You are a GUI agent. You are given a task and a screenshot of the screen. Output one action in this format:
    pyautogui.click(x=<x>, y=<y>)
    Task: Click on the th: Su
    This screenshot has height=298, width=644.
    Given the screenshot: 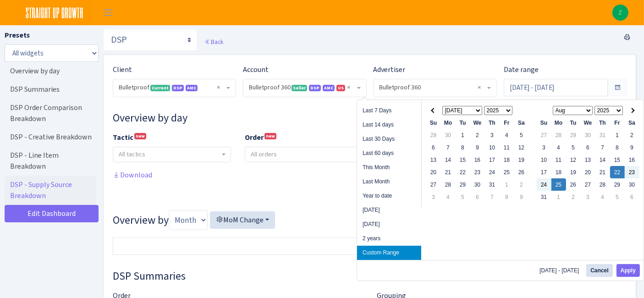 What is the action you would take?
    pyautogui.click(x=544, y=122)
    